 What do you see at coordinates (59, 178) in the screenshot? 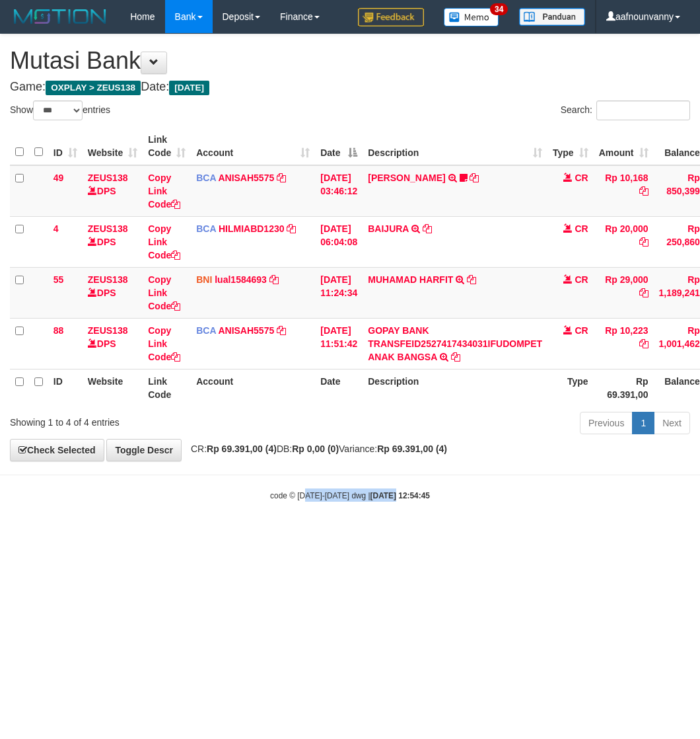
I see `span: 49` at bounding box center [59, 178].